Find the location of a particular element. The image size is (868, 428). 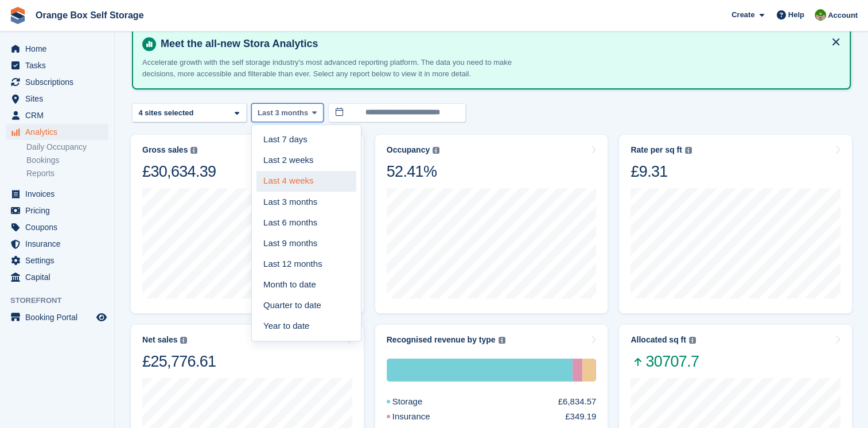

span: Account is located at coordinates (842, 15).